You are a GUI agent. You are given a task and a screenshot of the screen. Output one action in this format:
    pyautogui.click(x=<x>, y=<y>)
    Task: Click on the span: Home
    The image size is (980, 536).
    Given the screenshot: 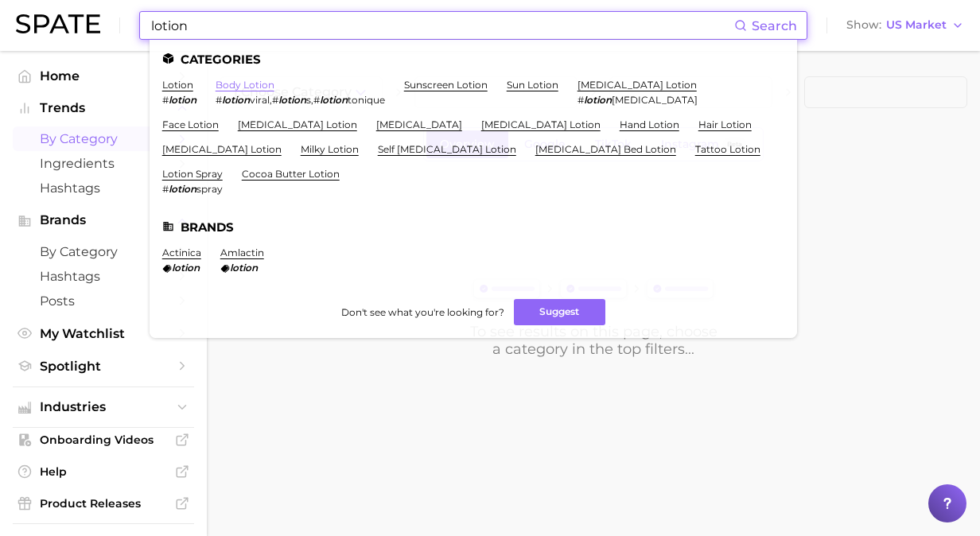 What is the action you would take?
    pyautogui.click(x=104, y=76)
    